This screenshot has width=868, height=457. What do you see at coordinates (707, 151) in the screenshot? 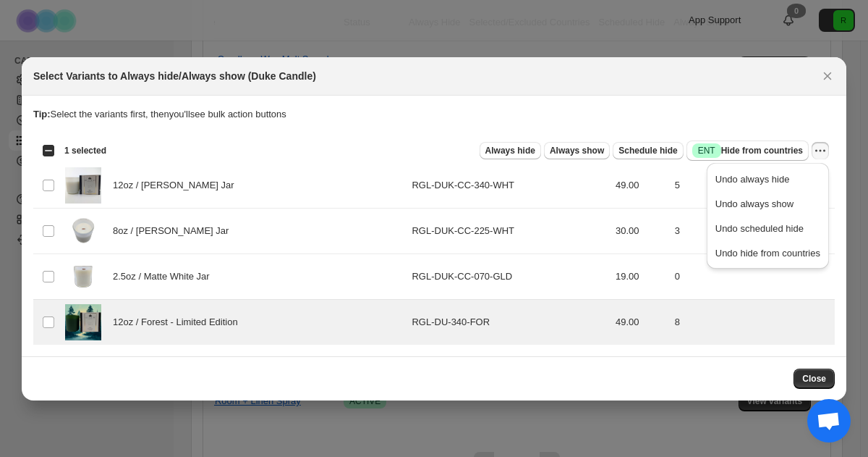
I see `span: ENT` at bounding box center [707, 151].